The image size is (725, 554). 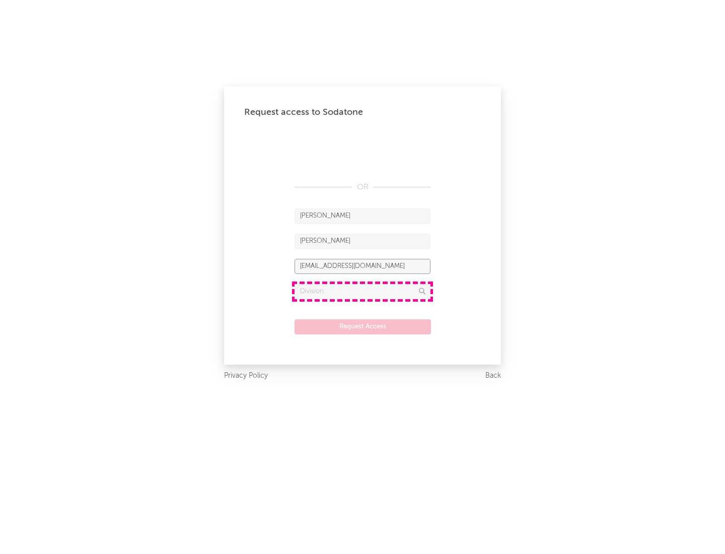 I want to click on input: Division, so click(x=362, y=291).